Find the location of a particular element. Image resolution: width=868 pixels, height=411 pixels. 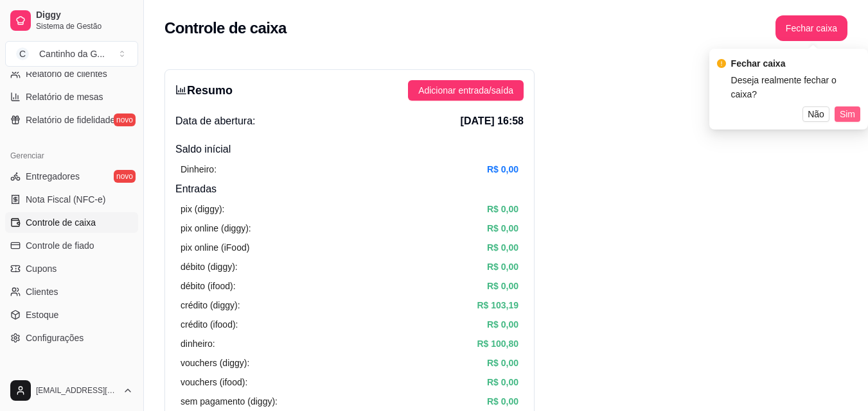

span: Configurações is located at coordinates (54, 338).